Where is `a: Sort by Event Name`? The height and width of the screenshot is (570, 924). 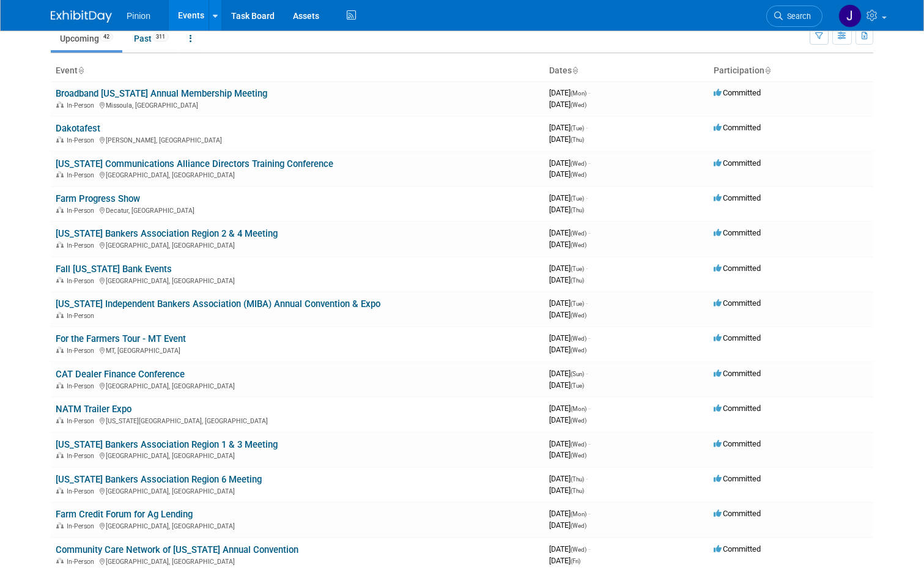 a: Sort by Event Name is located at coordinates (81, 71).